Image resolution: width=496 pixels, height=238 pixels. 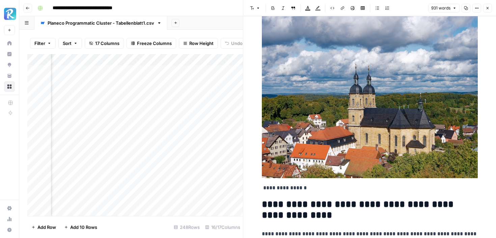 I want to click on button: Row Height, so click(x=198, y=43).